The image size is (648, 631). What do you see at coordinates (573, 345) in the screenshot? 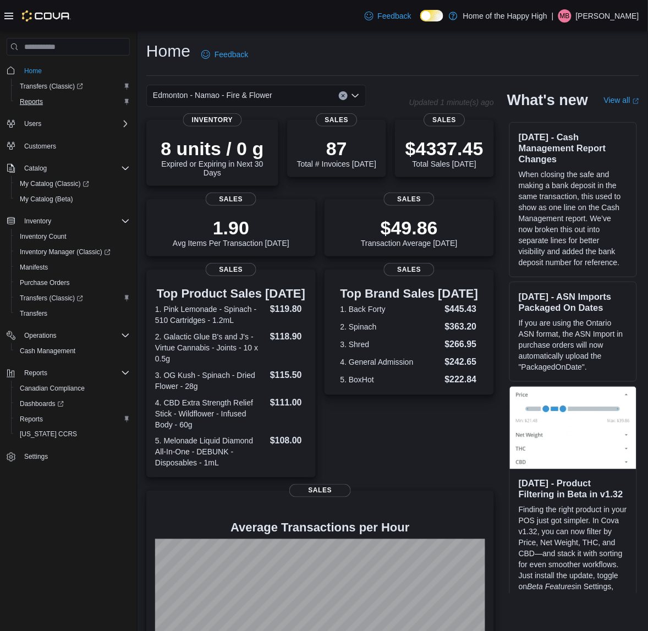
I see `p: If you are using the Ontario ASN format, the ASN Import in purchase orders will now automatically...` at bounding box center [573, 345].